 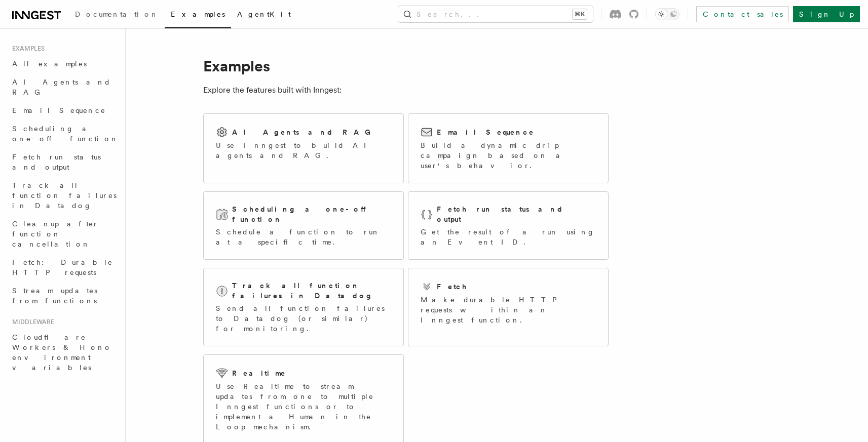 I want to click on a: Sign Up, so click(x=827, y=14).